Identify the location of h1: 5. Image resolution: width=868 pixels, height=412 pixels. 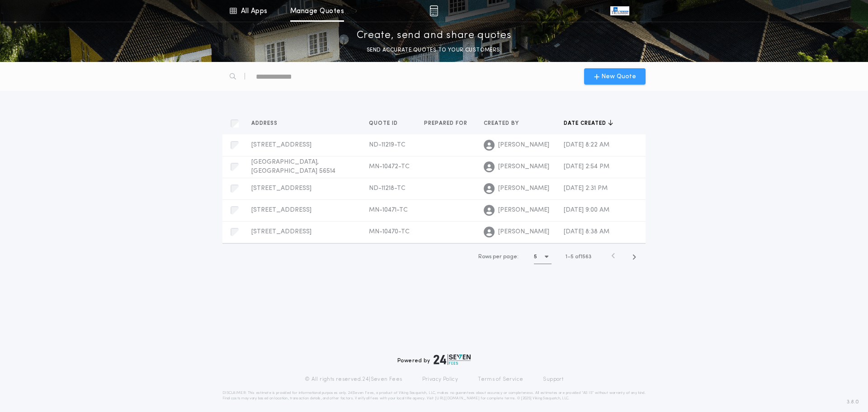
(535, 257).